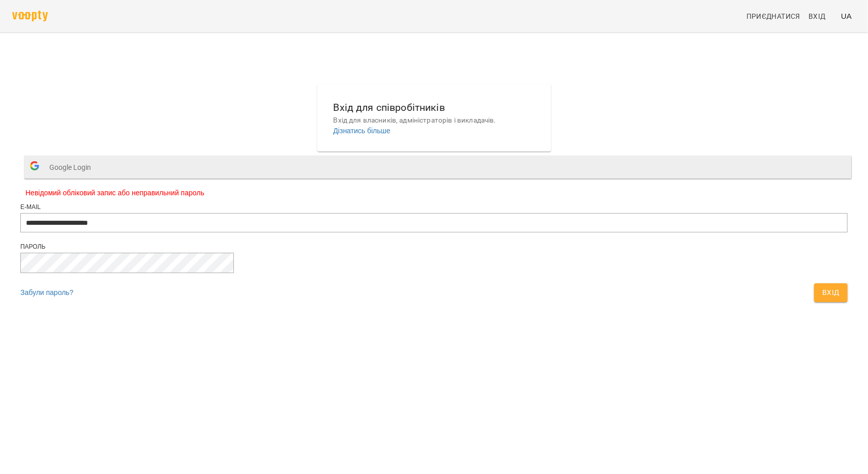 The image size is (868, 474). I want to click on p: Вхід для власників, адміністраторів і викладачів., so click(434, 121).